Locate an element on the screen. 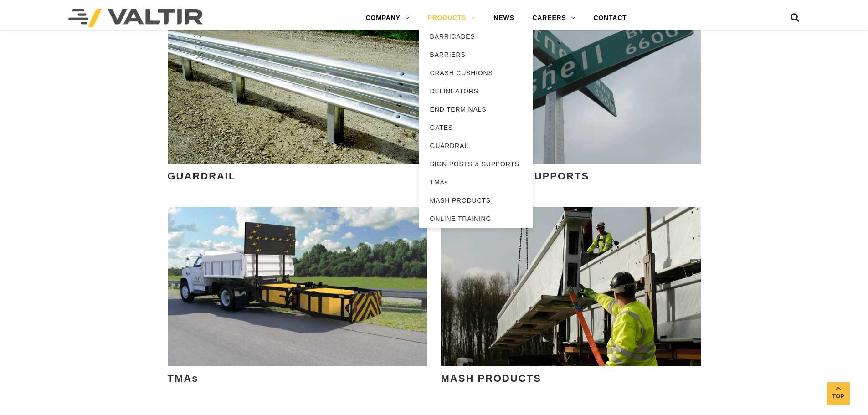  a: CRASH CUSHIONS is located at coordinates (476, 73).